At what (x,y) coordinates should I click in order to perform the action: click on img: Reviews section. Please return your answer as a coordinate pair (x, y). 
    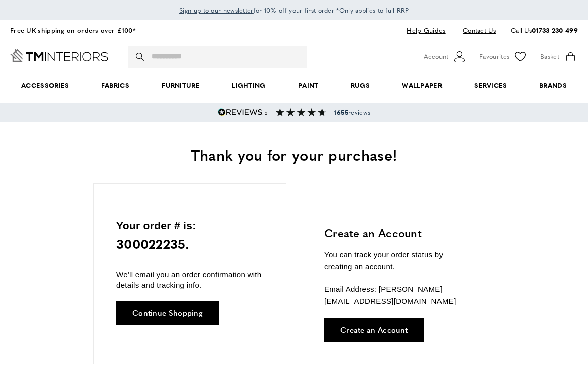
    Looking at the image, I should click on (301, 112).